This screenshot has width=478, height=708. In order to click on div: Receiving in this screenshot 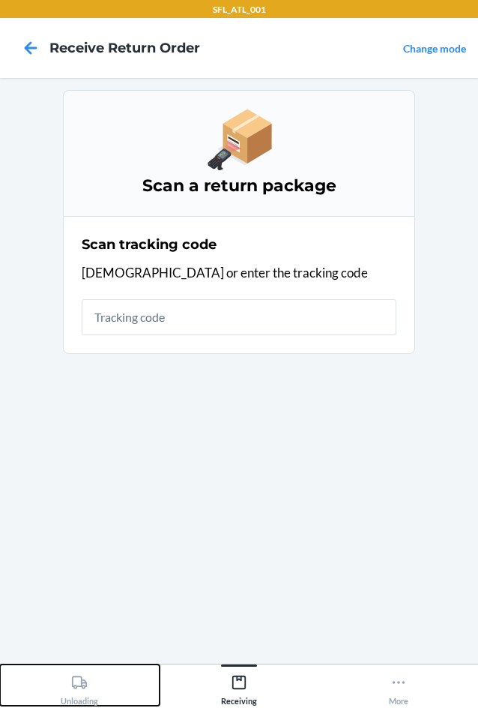, I will do `click(239, 687)`.